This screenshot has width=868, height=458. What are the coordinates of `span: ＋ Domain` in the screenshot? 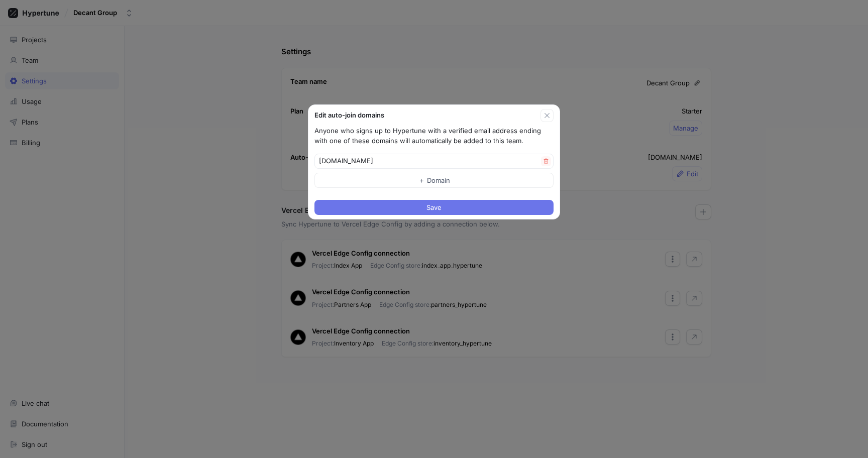 It's located at (434, 181).